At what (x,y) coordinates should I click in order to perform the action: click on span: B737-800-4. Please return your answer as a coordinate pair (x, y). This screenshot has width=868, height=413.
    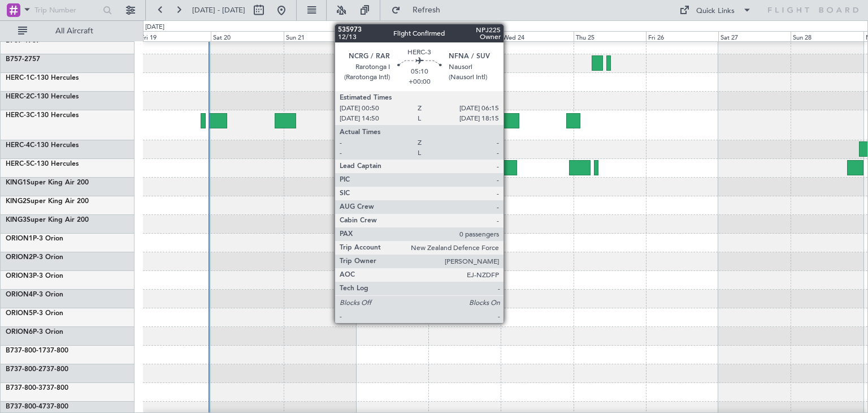
    Looking at the image, I should click on (24, 407).